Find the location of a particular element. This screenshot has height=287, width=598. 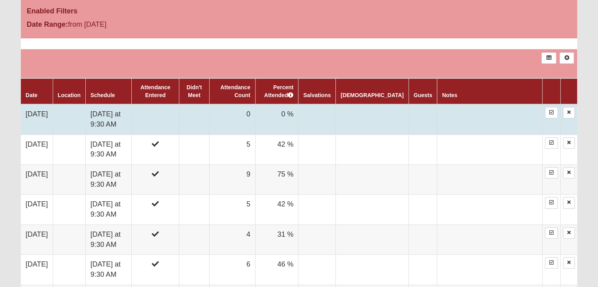

a: Didn't Meet is located at coordinates (194, 91).